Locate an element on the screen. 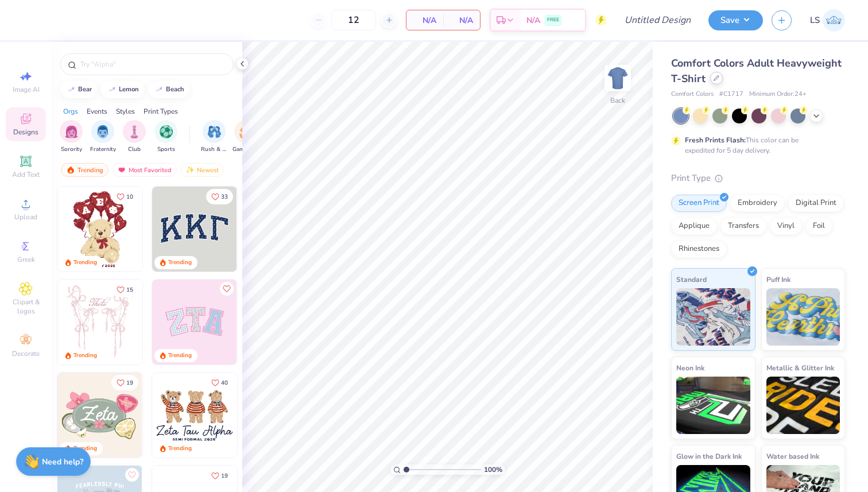 This screenshot has height=492, width=868. div: This color can be expedited for 5 day delivery. is located at coordinates (755, 145).